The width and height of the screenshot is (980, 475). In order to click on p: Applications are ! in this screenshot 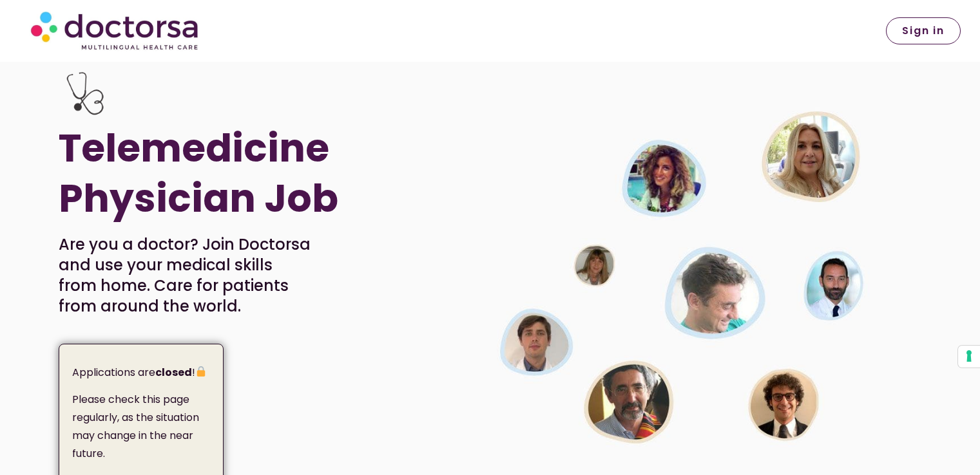, I will do `click(143, 373)`.